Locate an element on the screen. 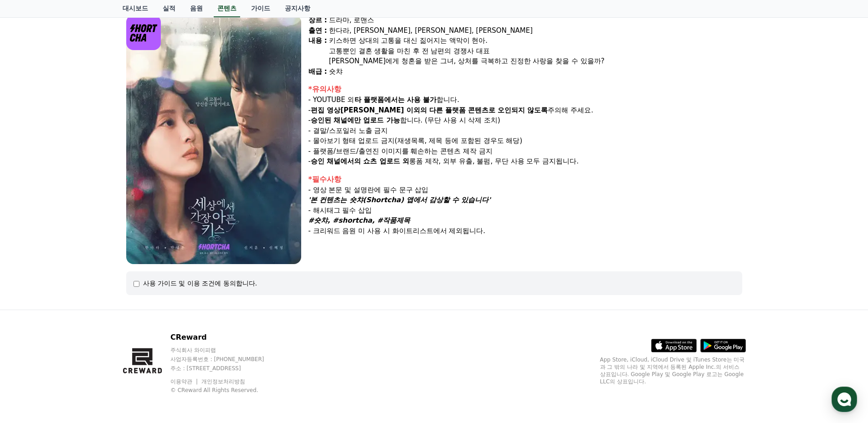 This screenshot has height=423, width=868. p: - 몰아보기 형태 업로드 금지(재생목록, 제목 등에 포함된 경우도 해당) is located at coordinates (526, 141).